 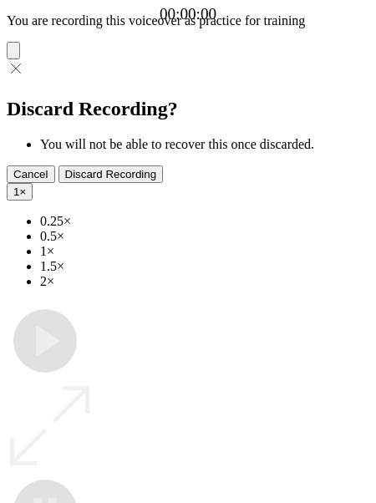 I want to click on li: 0.25×, so click(x=205, y=221).